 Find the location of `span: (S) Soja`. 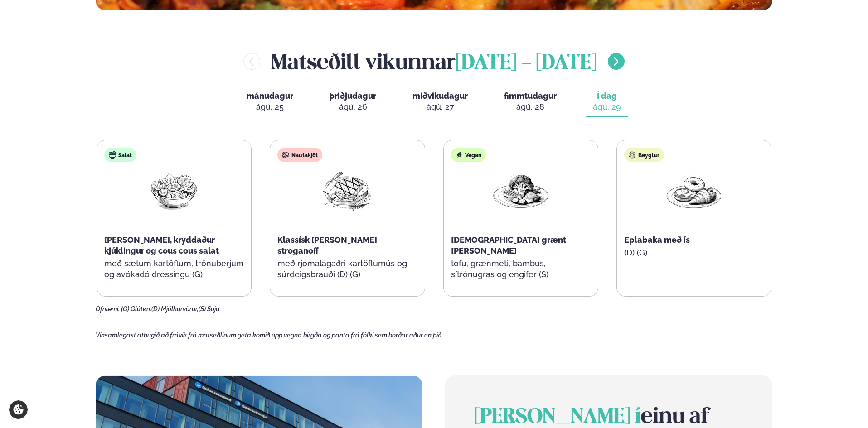

span: (S) Soja is located at coordinates (209, 309).